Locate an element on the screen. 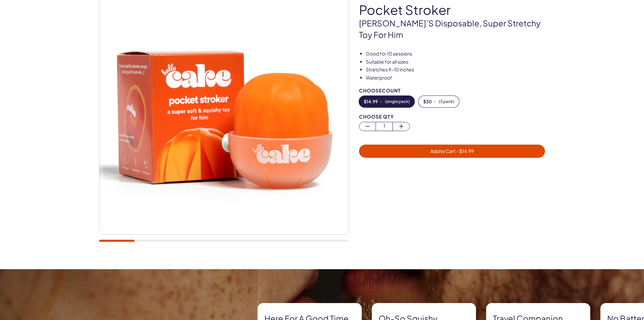  span: Add to Cart is located at coordinates (452, 151).